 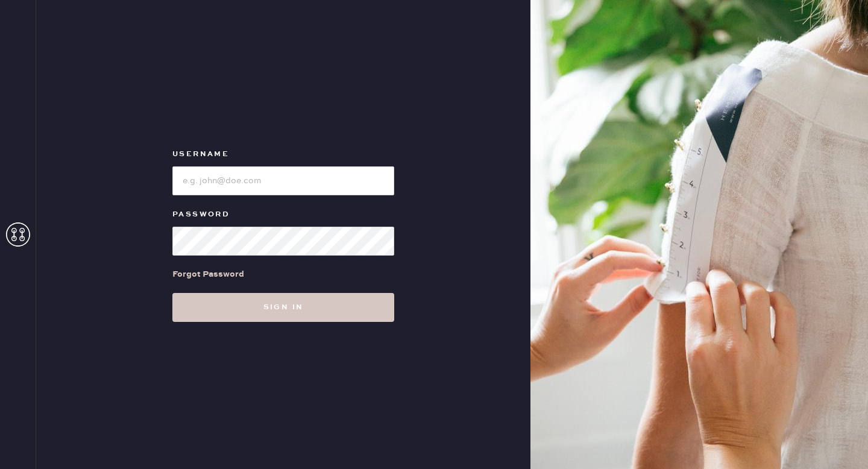 I want to click on label: Username, so click(x=284, y=154).